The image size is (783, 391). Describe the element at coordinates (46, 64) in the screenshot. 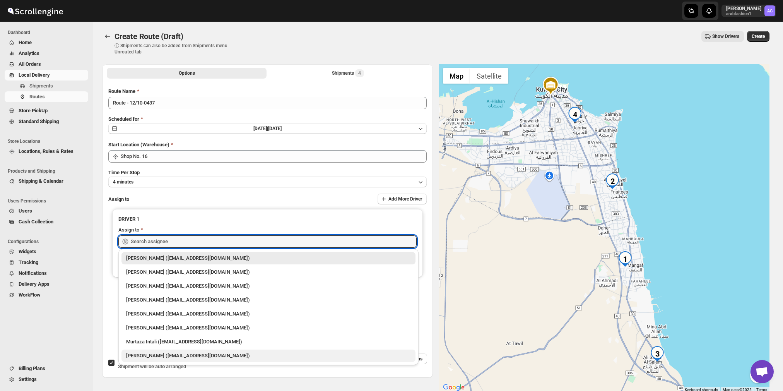

I see `button: All Orders` at that location.